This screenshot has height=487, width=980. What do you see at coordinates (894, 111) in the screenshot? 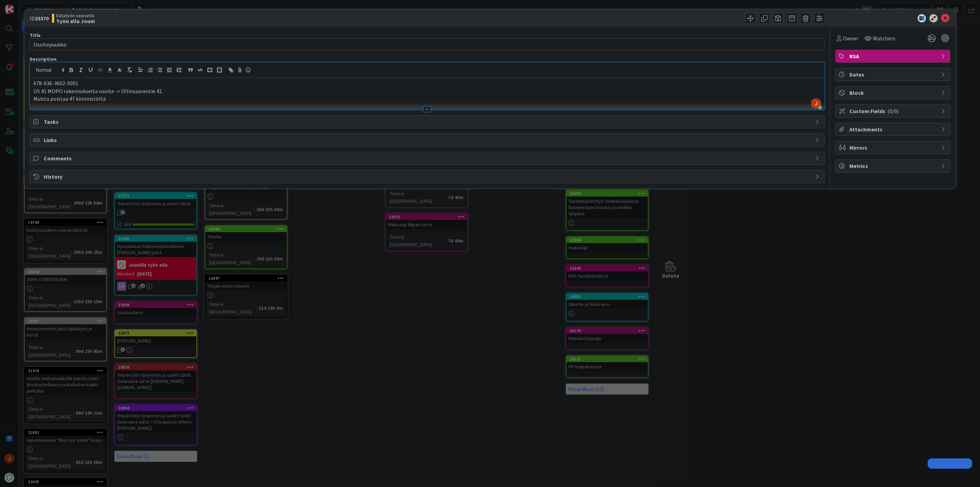
I see `span: Custom Fields` at bounding box center [894, 111].